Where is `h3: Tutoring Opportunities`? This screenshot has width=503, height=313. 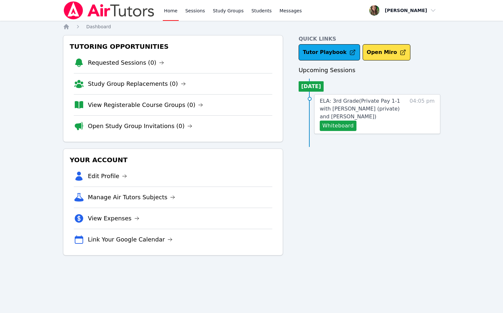
h3: Tutoring Opportunities is located at coordinates (173, 46).